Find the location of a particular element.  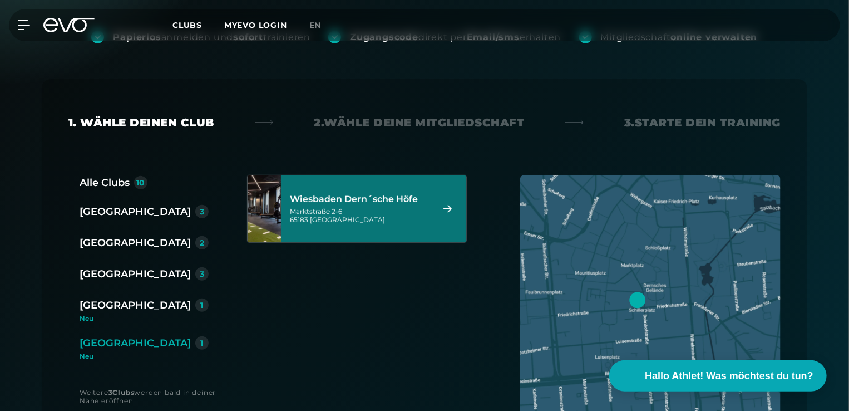

div: 3. Starte dein Training is located at coordinates (702, 122).